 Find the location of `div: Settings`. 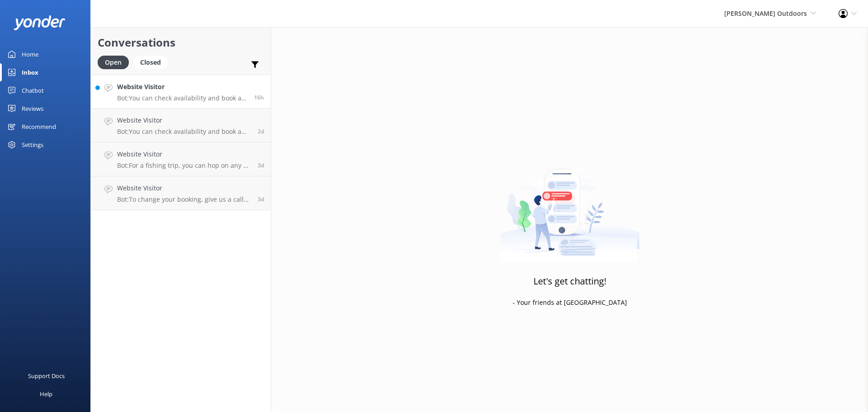

div: Settings is located at coordinates (33, 144).